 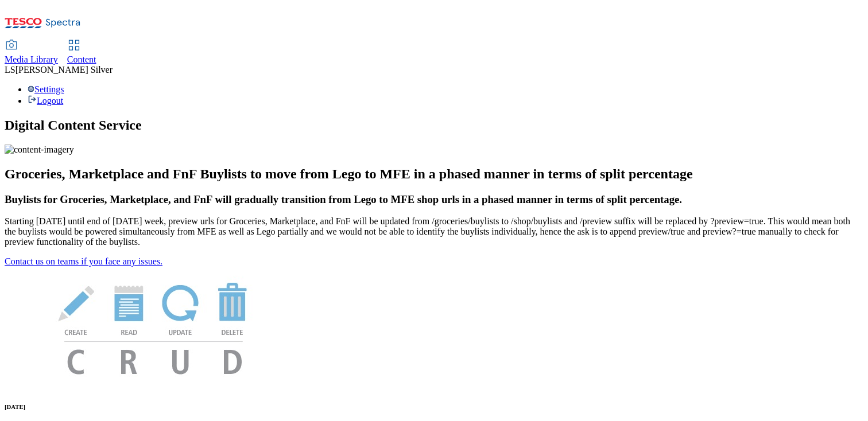 I want to click on a: Contact us on teams if you face any issues., so click(x=83, y=261).